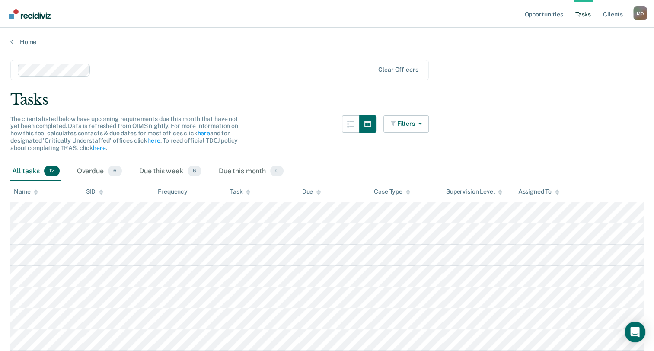 The height and width of the screenshot is (351, 654). Describe the element at coordinates (173, 192) in the screenshot. I see `div: Frequency` at that location.